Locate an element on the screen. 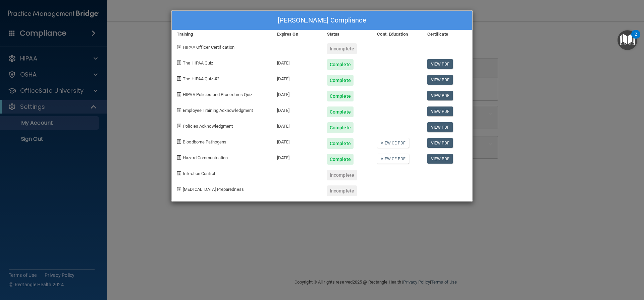 This screenshot has height=300, width=644. div: Cont. Education is located at coordinates (397, 34).